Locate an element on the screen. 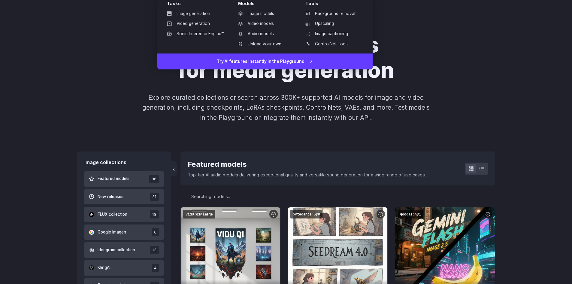 This screenshot has height=284, width=572. span: 31 is located at coordinates (154, 196).